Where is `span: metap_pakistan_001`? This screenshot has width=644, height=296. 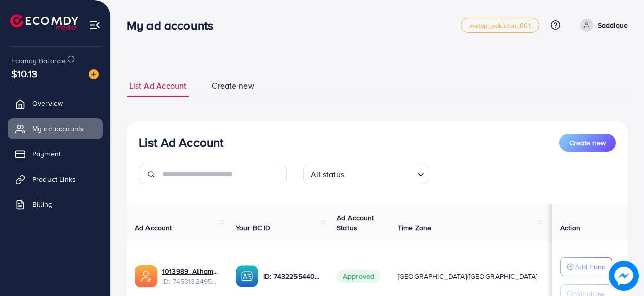 span: metap_pakistan_001 is located at coordinates (500, 26).